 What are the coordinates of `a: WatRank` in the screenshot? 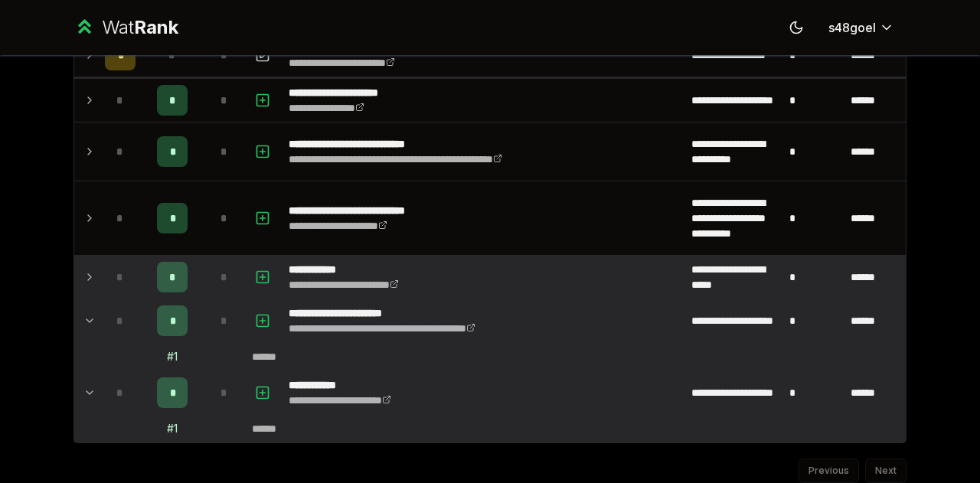 It's located at (125, 27).